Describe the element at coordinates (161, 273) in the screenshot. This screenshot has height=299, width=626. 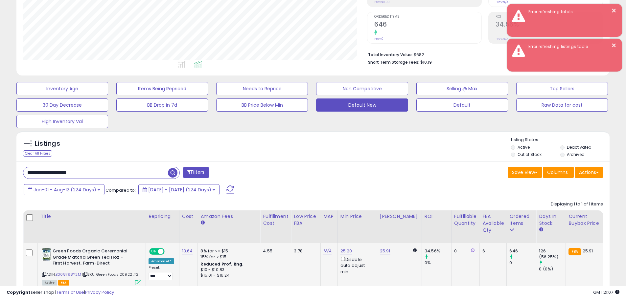
I see `div: Preset:` at that location.